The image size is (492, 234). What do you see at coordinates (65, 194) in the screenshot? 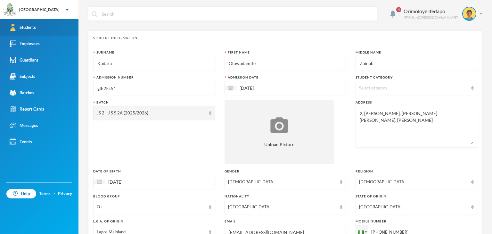
I see `a: Privacy` at bounding box center [65, 194].